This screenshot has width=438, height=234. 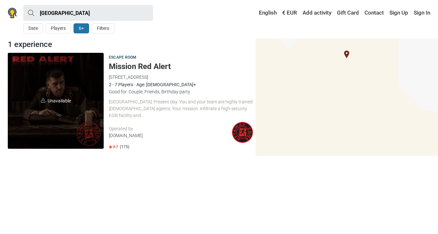 What do you see at coordinates (110, 147) in the screenshot?
I see `img: Star` at bounding box center [110, 147].